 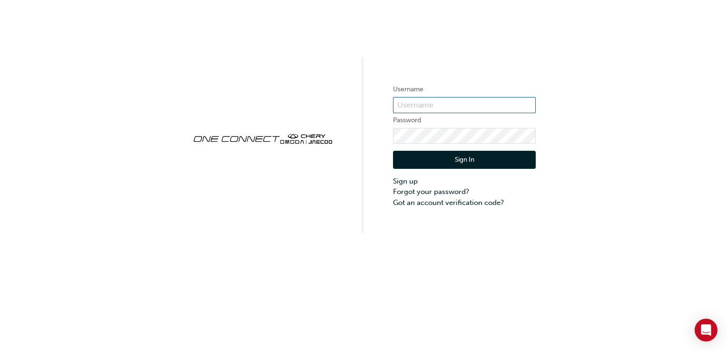 What do you see at coordinates (464, 105) in the screenshot?
I see `input: Username` at bounding box center [464, 105].